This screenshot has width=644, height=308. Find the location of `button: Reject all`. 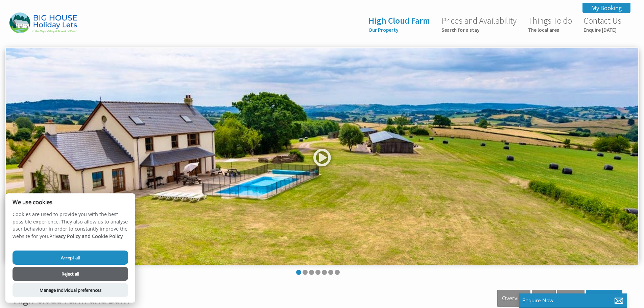

button: Reject all is located at coordinates (70, 274).